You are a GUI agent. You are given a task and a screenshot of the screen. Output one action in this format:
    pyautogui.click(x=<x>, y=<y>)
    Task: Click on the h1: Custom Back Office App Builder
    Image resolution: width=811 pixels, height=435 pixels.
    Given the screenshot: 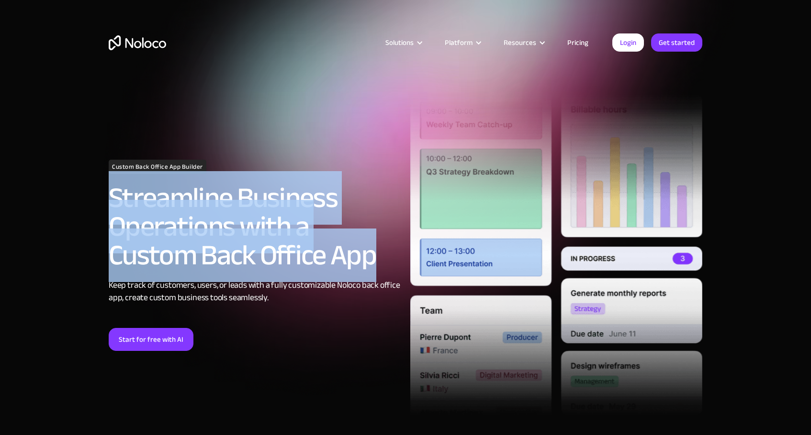 What is the action you would take?
    pyautogui.click(x=157, y=167)
    